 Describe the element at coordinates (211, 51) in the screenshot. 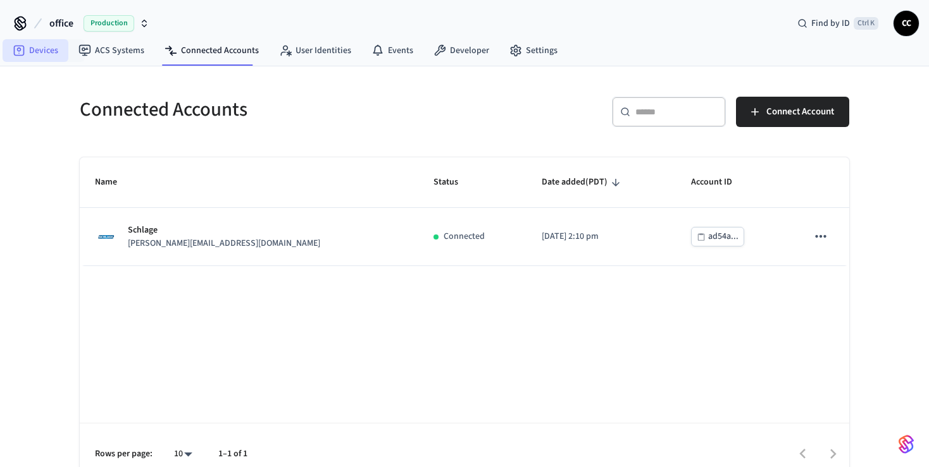

I see `a: Connected Accounts` at that location.